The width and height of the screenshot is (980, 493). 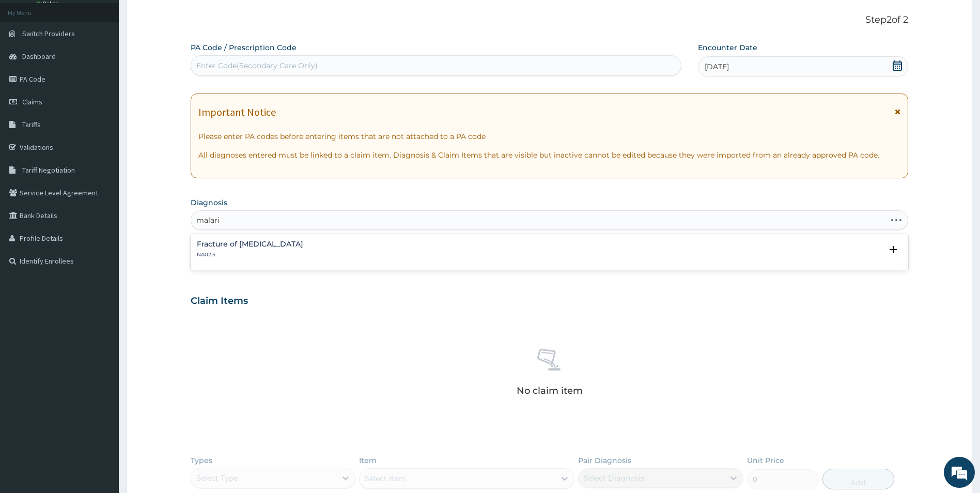 I want to click on label: Encounter Date, so click(x=727, y=47).